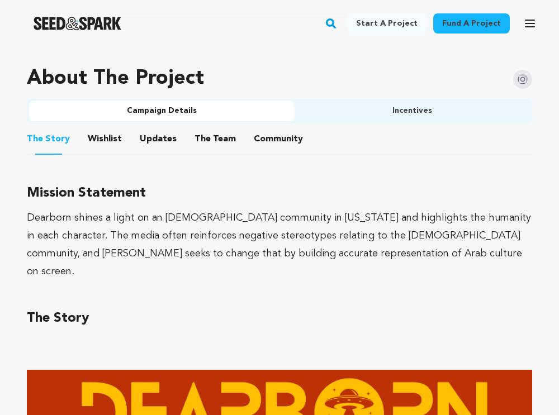 Image resolution: width=559 pixels, height=415 pixels. What do you see at coordinates (115, 79) in the screenshot?
I see `h1: About The Project` at bounding box center [115, 79].